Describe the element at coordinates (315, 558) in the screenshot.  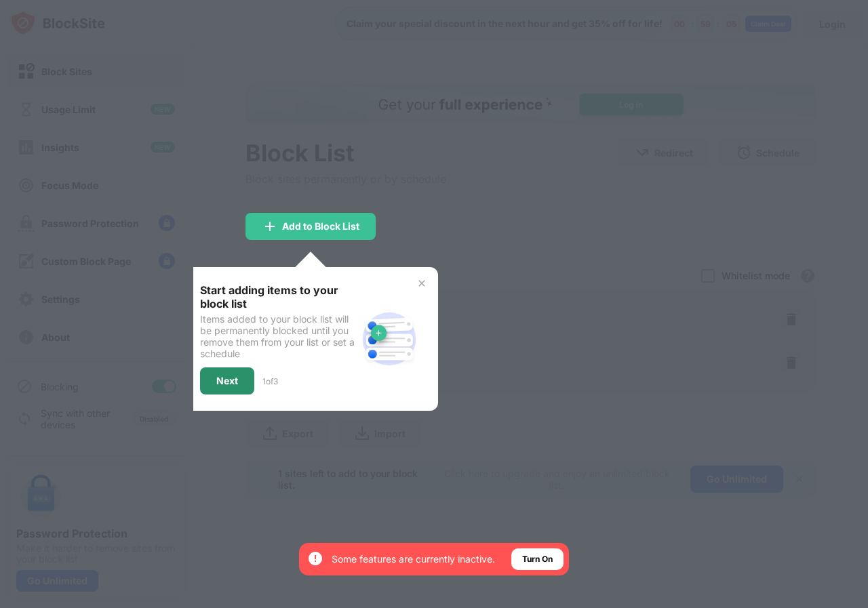
I see `img: error-circle-white.svg` at that location.